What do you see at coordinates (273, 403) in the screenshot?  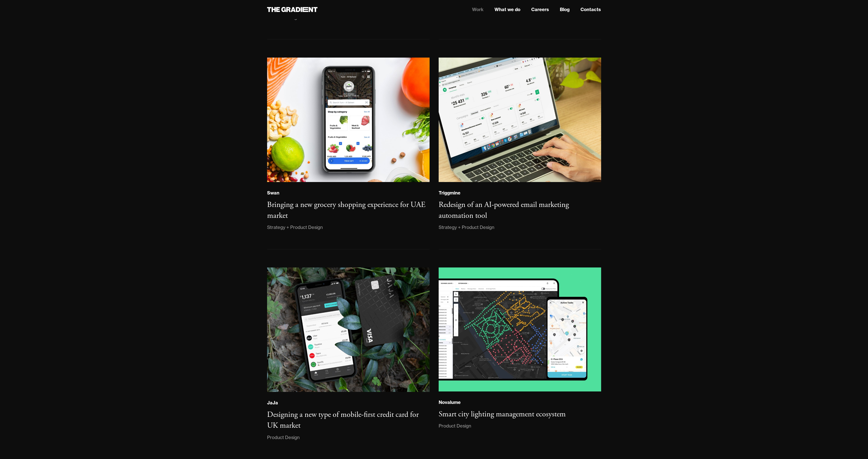 I see `div: JaJa` at bounding box center [273, 403].